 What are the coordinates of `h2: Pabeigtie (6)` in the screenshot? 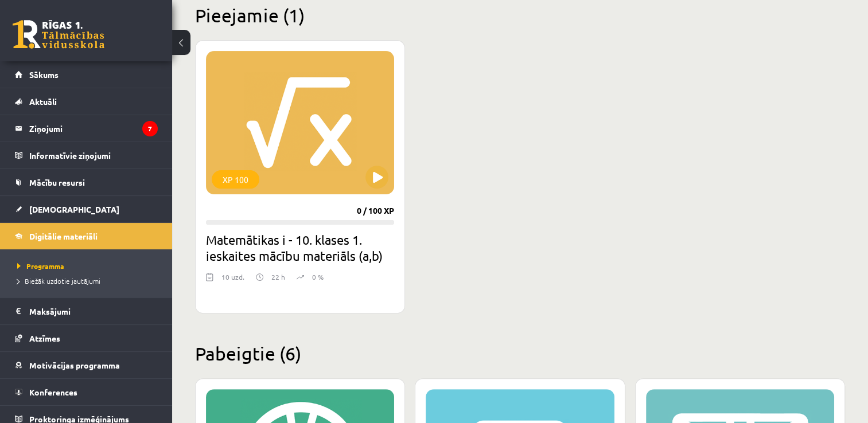 It's located at (520, 353).